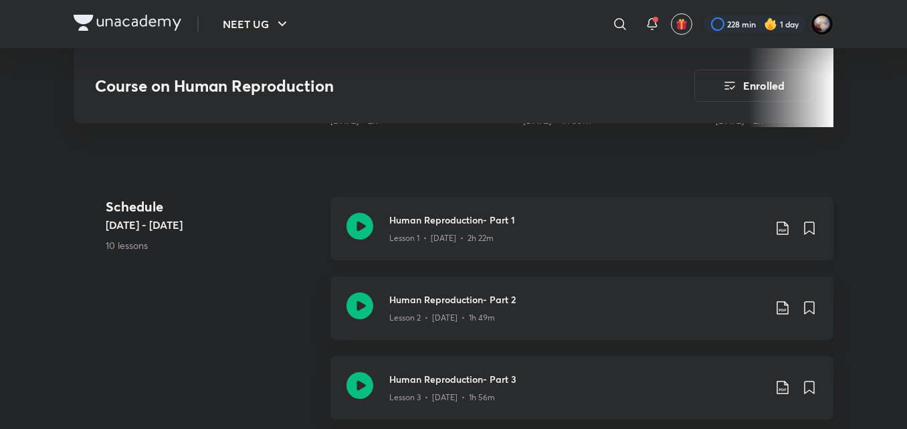 This screenshot has width=907, height=429. I want to click on a: Company Logo, so click(127, 24).